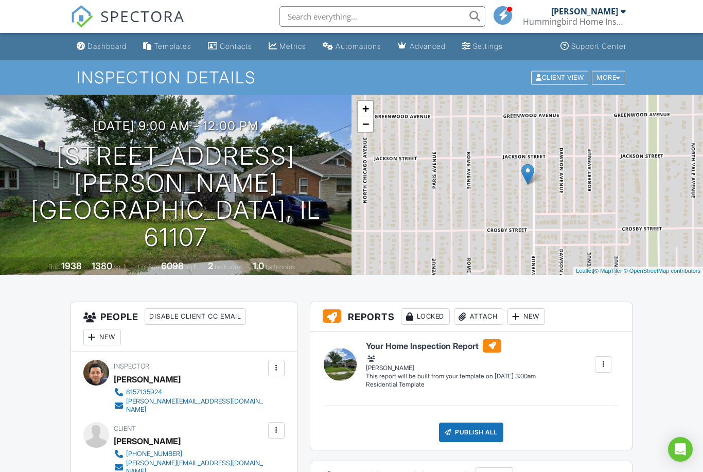 The width and height of the screenshot is (703, 472). I want to click on a: Contacts, so click(230, 46).